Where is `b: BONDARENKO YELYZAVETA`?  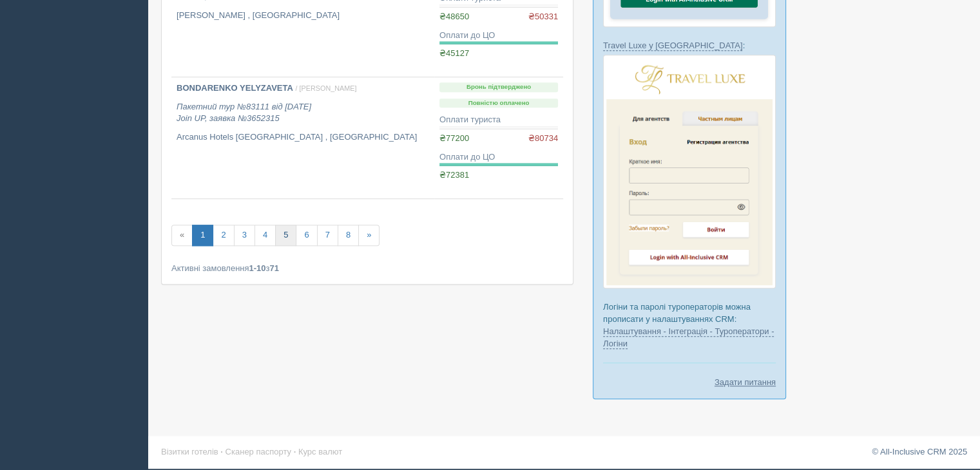 b: BONDARENKO YELYZAVETA is located at coordinates (234, 87).